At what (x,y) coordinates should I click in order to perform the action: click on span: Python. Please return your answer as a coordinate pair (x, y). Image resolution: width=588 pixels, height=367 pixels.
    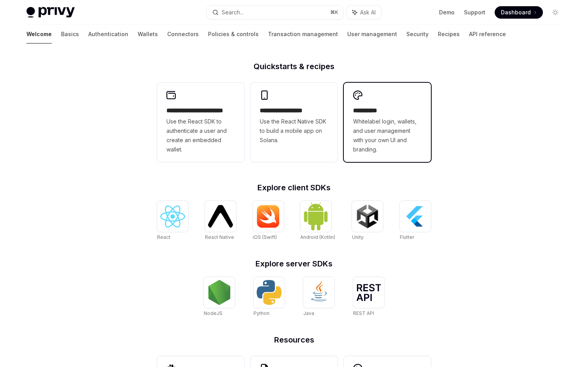
    Looking at the image, I should click on (261, 314).